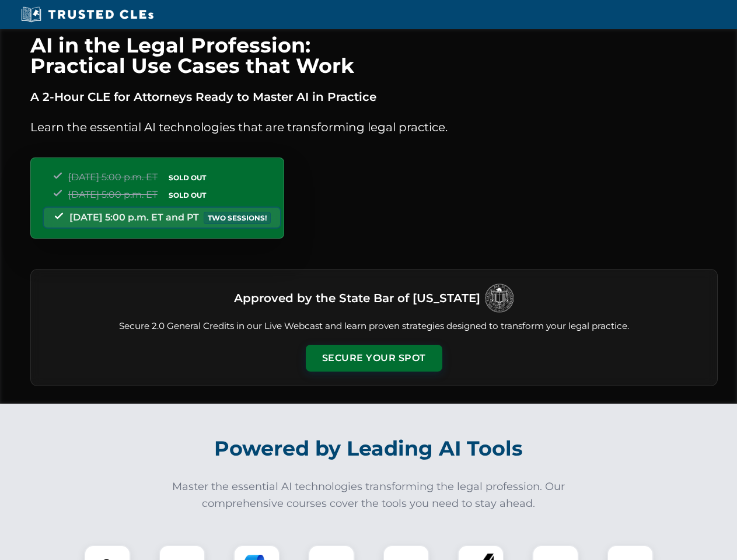  I want to click on img: Trusted CLEs, so click(87, 14).